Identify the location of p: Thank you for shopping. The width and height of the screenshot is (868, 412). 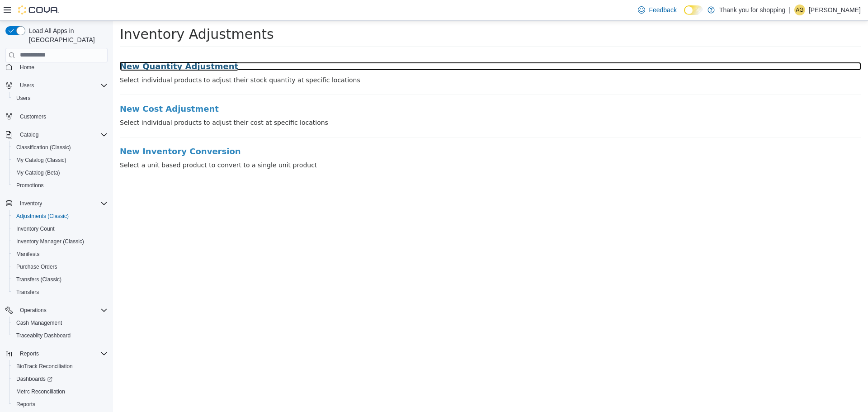
(752, 10).